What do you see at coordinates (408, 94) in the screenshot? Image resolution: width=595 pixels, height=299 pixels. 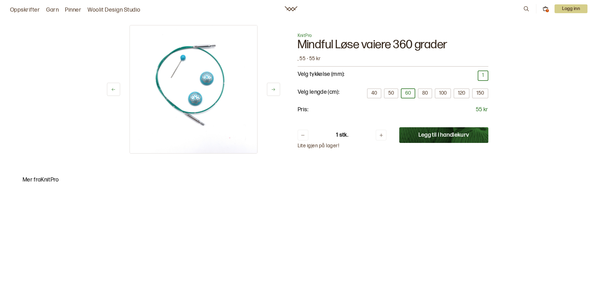 I see `button: 60` at bounding box center [408, 94].